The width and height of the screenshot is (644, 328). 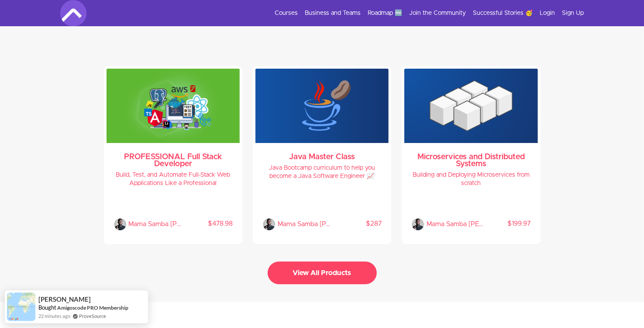 I want to click on span: 22 minutes ago, so click(x=54, y=316).